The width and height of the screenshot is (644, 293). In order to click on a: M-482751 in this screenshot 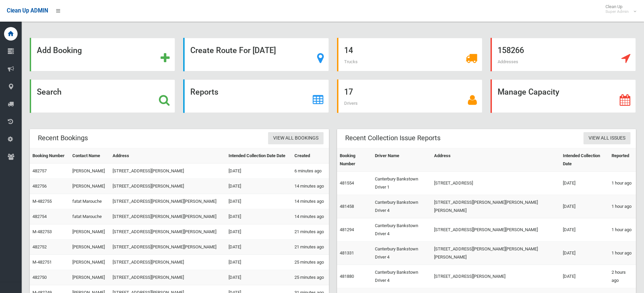, I will do `click(42, 262)`.